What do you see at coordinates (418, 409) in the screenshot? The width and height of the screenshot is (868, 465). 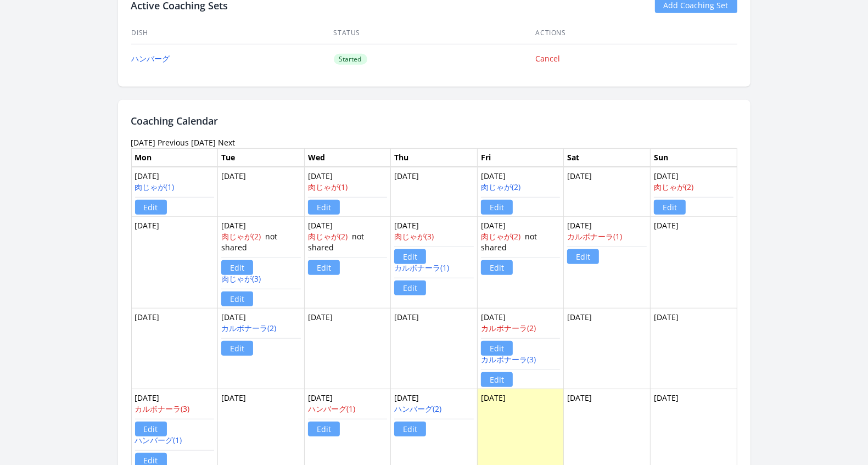 I see `a: ハンバーグ(2)` at bounding box center [418, 409].